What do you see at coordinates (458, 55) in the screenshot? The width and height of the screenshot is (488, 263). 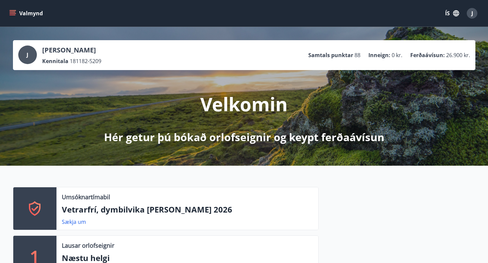 I see `span: 26.900 kr.` at bounding box center [458, 55].